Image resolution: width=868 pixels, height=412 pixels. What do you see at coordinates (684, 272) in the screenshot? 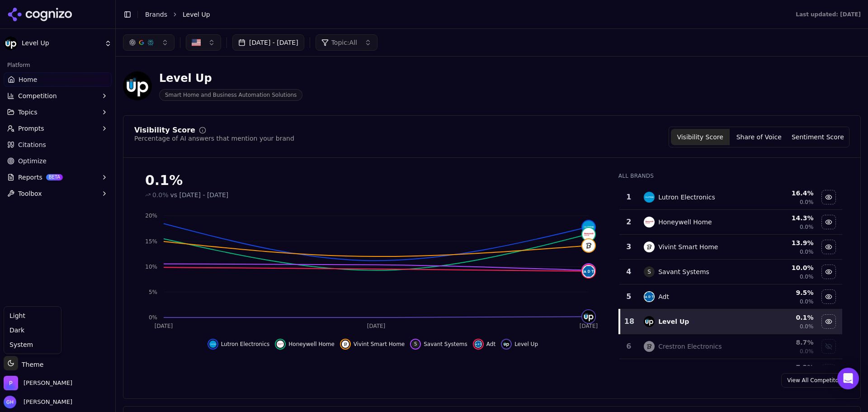
I see `div: Savant Systems` at bounding box center [684, 272].